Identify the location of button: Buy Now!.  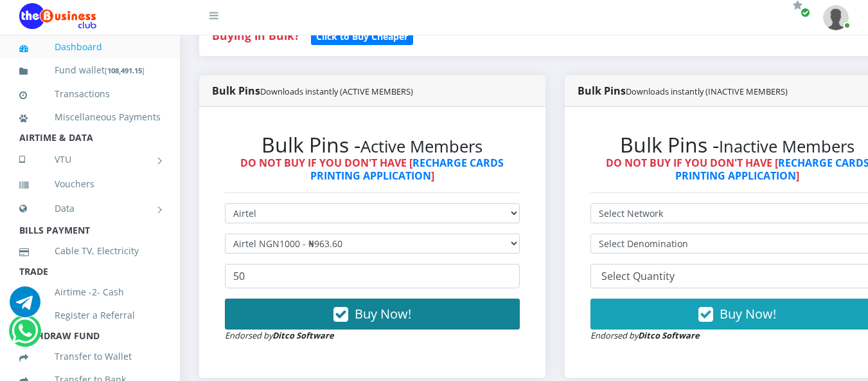
(372, 314).